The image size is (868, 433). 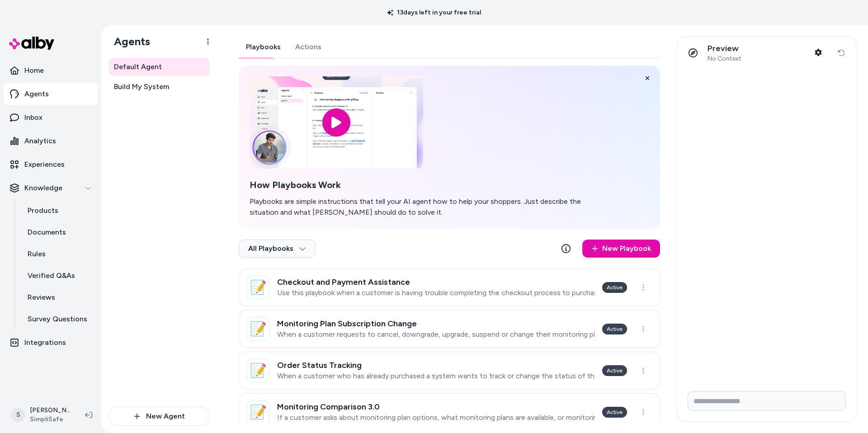 I want to click on a: Documents, so click(x=58, y=232).